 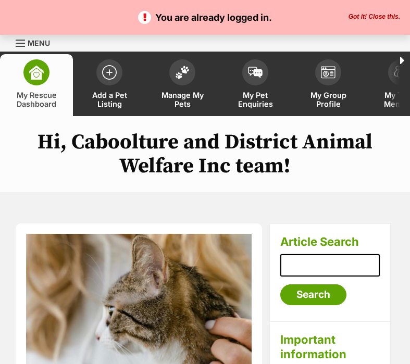 What do you see at coordinates (109, 85) in the screenshot?
I see `a: Add a Pet Listing` at bounding box center [109, 85].